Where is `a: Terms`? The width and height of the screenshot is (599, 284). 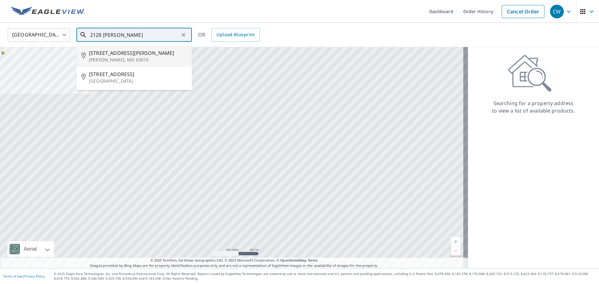
a: Terms is located at coordinates (313, 260).